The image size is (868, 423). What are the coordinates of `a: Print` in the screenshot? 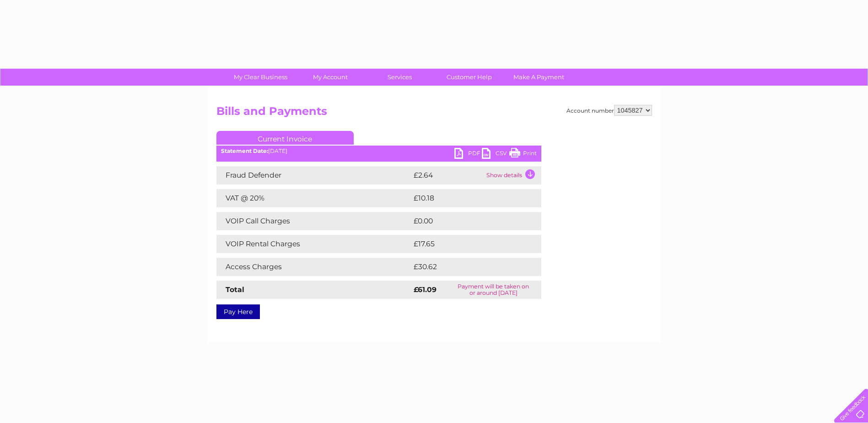 It's located at (523, 155).